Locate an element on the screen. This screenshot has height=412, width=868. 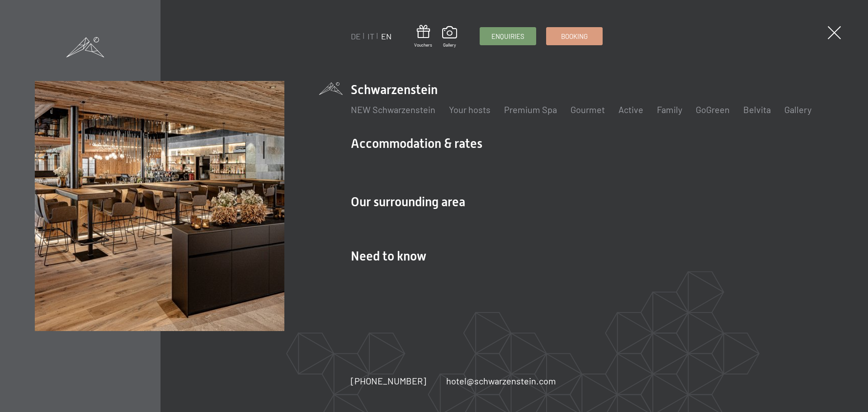
a: Vouchers is located at coordinates (423, 36).